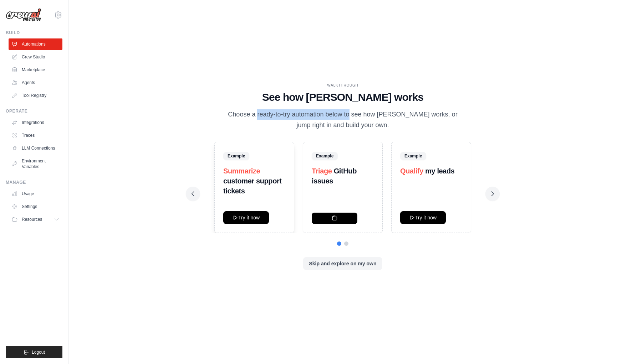  Describe the element at coordinates (34, 33) in the screenshot. I see `div: Build` at that location.